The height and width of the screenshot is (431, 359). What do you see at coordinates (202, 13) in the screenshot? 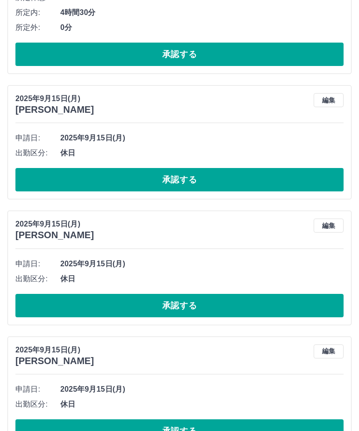
I see `span: 4時間30分` at bounding box center [202, 13].